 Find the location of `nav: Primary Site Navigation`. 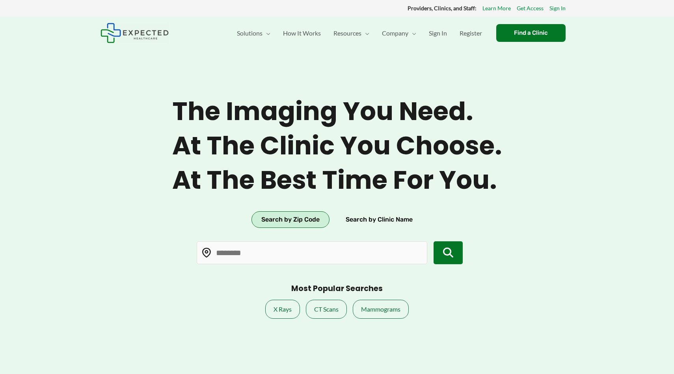

nav: Primary Site Navigation is located at coordinates (360, 33).